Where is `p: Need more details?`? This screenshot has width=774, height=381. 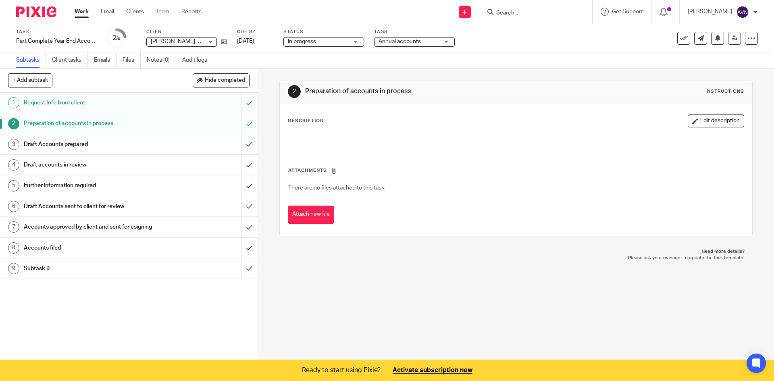
p: Need more details? is located at coordinates (515, 251).